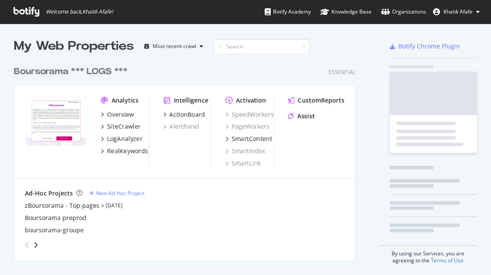 The width and height of the screenshot is (491, 275). What do you see at coordinates (79, 12) in the screenshot?
I see `span: Welcome back, Khaldi Afafe !` at bounding box center [79, 12].